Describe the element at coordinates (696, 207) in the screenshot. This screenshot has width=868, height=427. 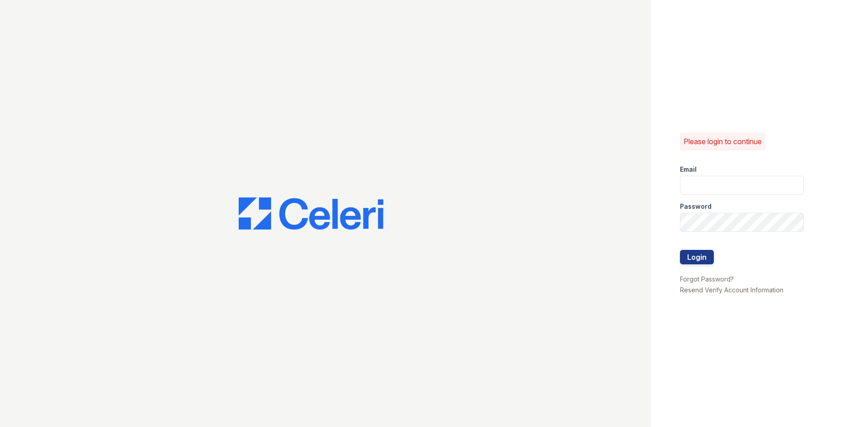
I see `label: Password` at that location.